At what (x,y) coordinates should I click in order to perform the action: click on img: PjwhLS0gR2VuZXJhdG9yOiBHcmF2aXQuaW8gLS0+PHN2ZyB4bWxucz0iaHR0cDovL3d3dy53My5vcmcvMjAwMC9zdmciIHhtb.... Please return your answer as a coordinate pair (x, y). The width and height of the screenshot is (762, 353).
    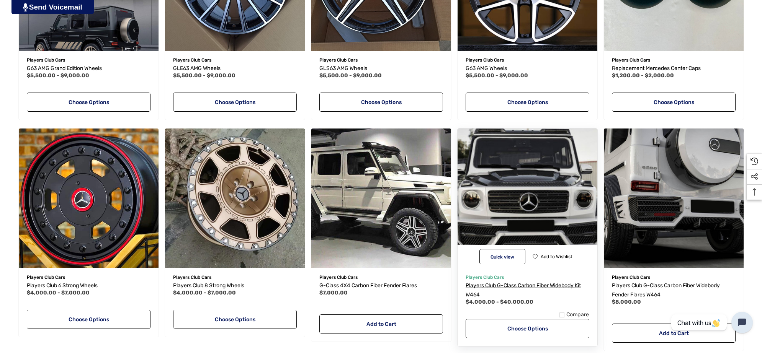
    Looking at the image, I should click on (25, 7).